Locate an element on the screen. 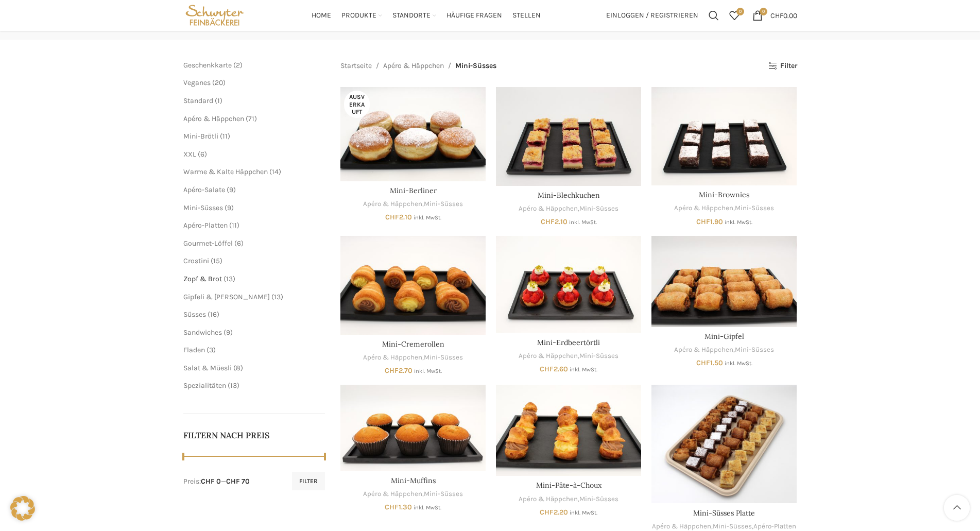  bdi: 0.00 is located at coordinates (784, 15).